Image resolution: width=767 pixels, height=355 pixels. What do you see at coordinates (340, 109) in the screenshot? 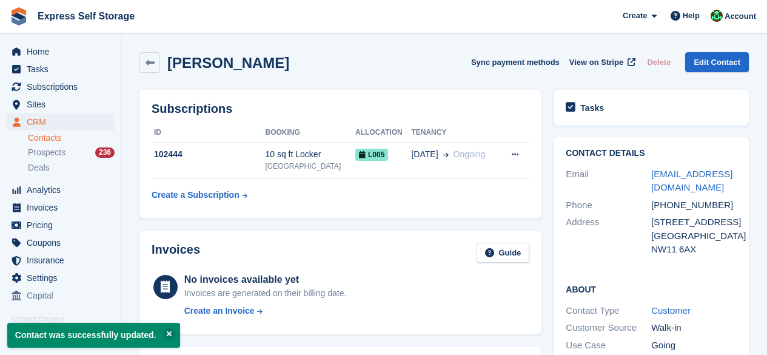
I see `h2: Subscriptions` at bounding box center [340, 109].